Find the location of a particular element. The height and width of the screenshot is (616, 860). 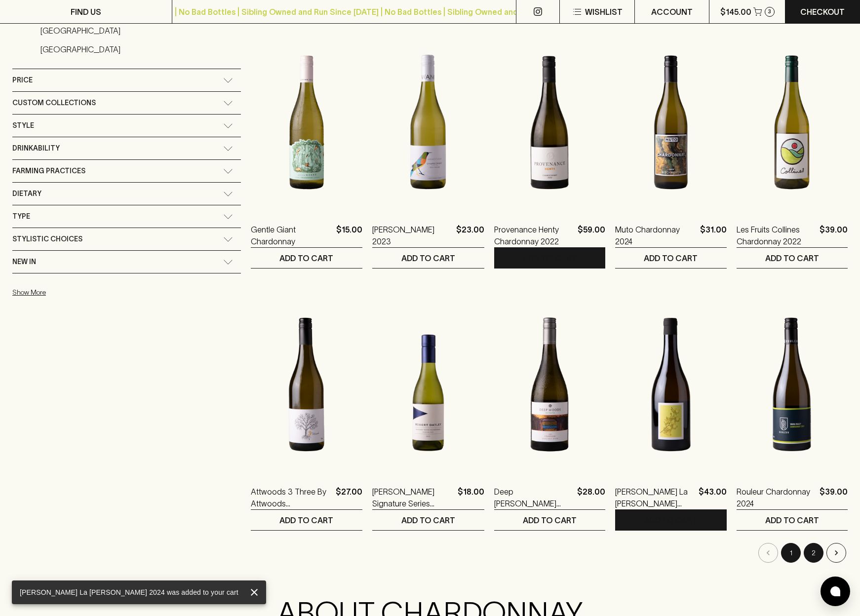

p: Rouleur Chardonnay 2024 is located at coordinates (777, 498).